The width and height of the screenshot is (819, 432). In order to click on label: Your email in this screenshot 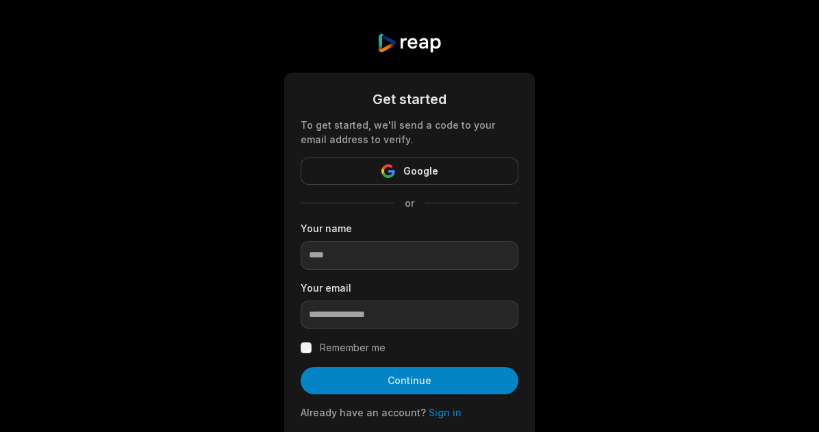, I will do `click(409, 288)`.